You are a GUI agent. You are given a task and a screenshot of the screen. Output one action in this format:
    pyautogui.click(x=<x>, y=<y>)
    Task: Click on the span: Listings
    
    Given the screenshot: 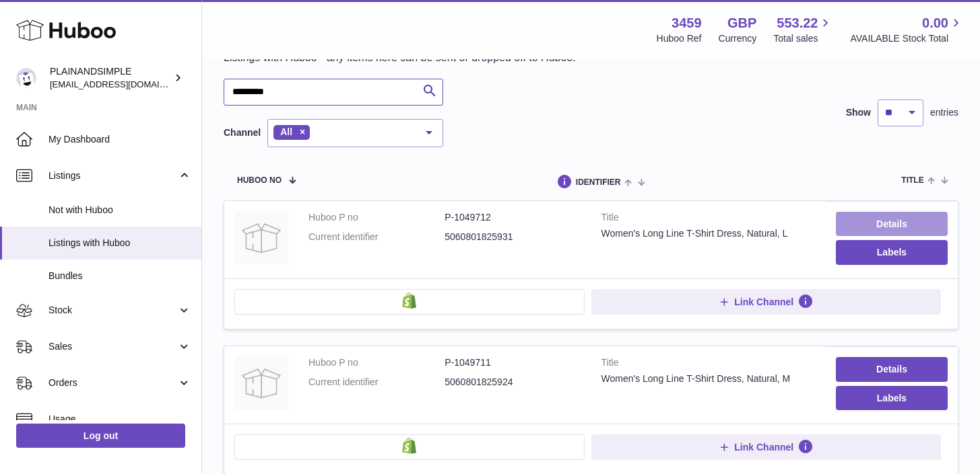 What is the action you would take?
    pyautogui.click(x=112, y=176)
    